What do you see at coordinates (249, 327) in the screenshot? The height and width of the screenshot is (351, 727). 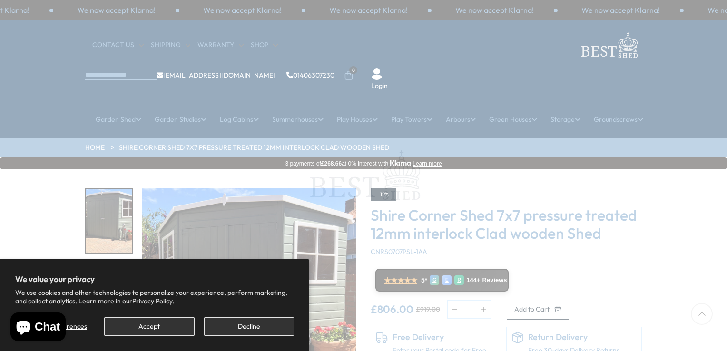 I see `button: Decline` at bounding box center [249, 327].